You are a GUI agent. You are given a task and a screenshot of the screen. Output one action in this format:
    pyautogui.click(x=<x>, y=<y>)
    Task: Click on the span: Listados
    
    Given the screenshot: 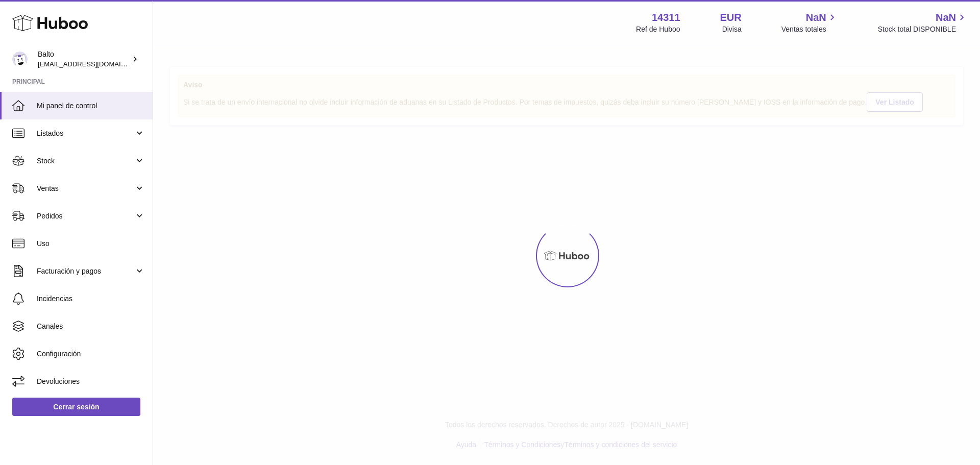 What is the action you would take?
    pyautogui.click(x=85, y=133)
    